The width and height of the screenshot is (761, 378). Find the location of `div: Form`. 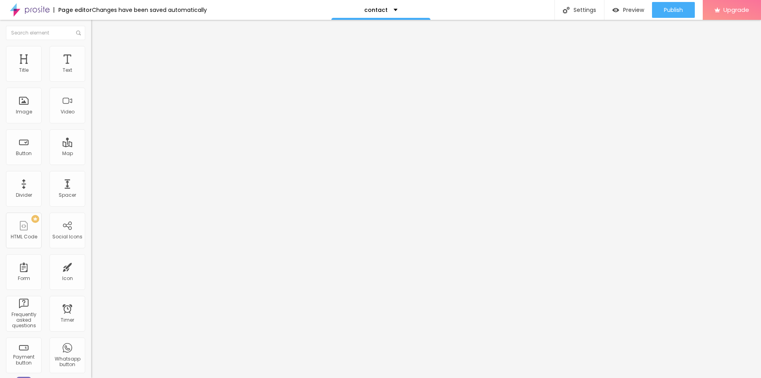

div: Form is located at coordinates (24, 278).